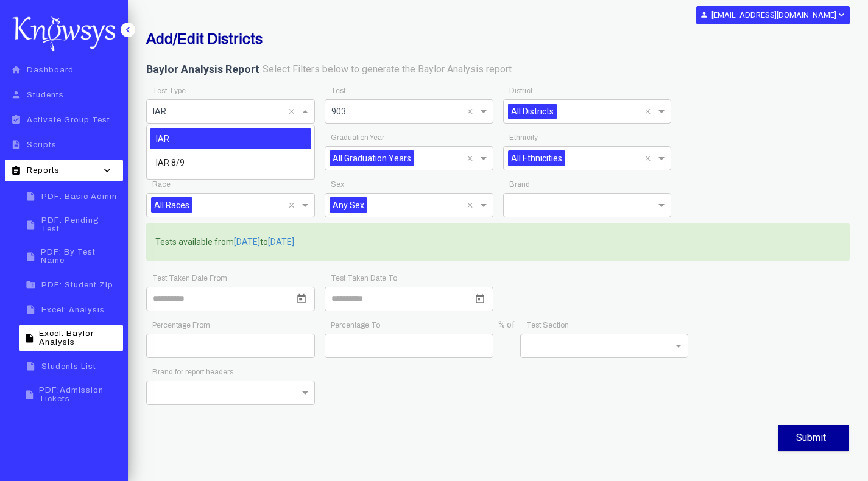 The width and height of the screenshot is (868, 481). I want to click on span: Students, so click(45, 95).